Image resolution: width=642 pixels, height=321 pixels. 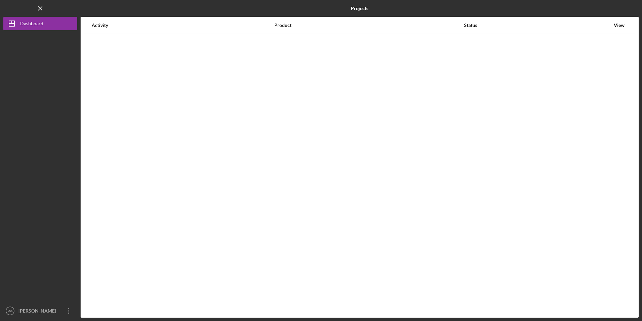 I want to click on button: Dashboard, so click(x=40, y=24).